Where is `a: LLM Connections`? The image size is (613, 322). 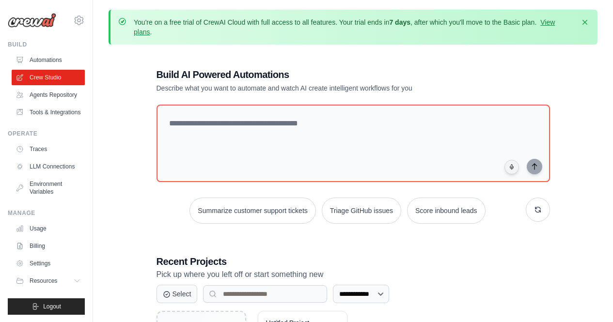 a: LLM Connections is located at coordinates (48, 167).